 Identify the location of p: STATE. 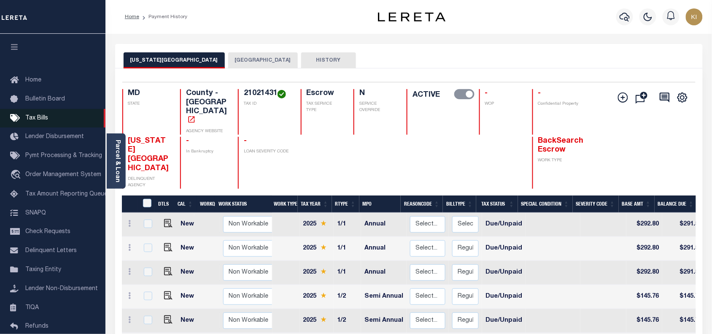
(149, 104).